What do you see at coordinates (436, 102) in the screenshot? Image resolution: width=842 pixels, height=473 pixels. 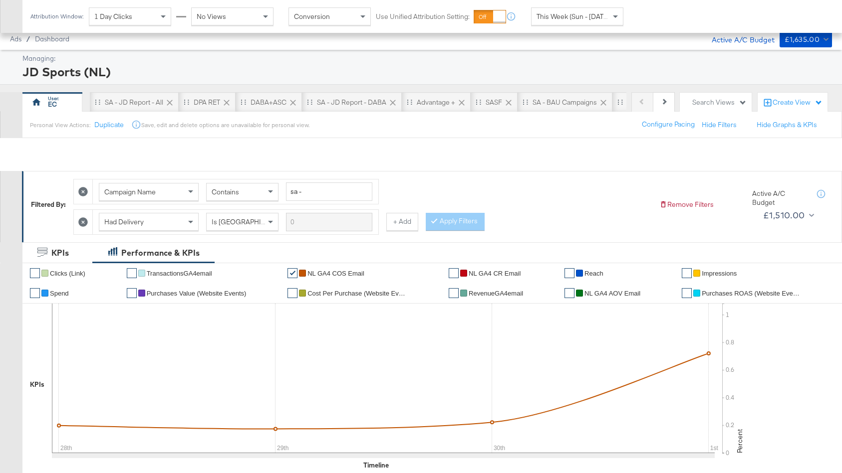 I see `div: Advantage +` at bounding box center [436, 102].